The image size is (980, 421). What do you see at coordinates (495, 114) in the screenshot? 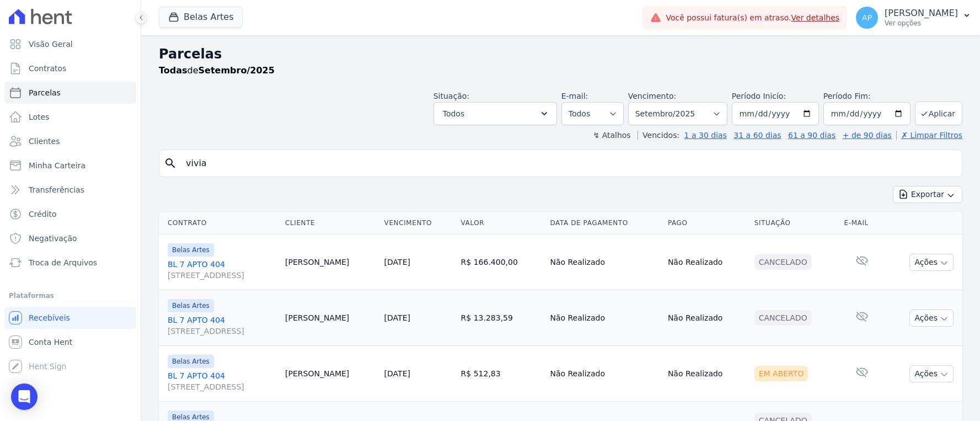
I see `button: Todos` at bounding box center [495, 114].